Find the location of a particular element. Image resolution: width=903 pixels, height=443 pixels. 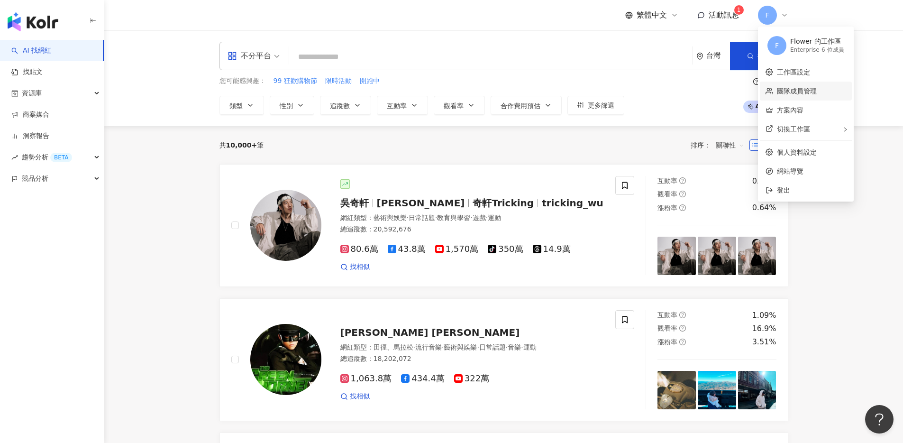

span: 434.4萬 is located at coordinates (423, 378).